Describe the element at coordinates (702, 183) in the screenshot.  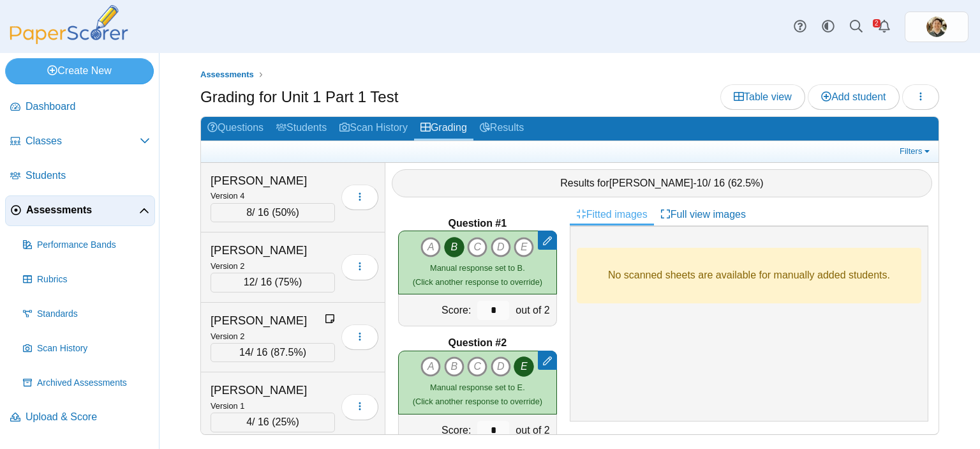
I see `span: 10` at that location.